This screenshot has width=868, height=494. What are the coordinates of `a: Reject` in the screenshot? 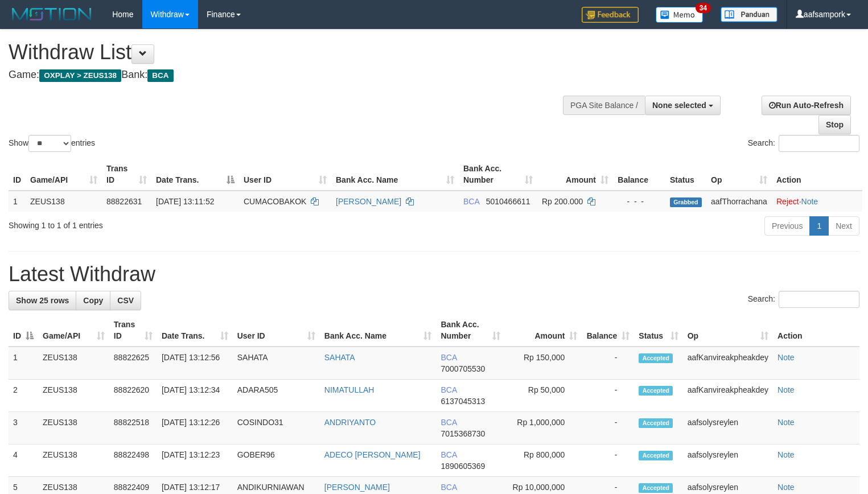 It's located at (787, 201).